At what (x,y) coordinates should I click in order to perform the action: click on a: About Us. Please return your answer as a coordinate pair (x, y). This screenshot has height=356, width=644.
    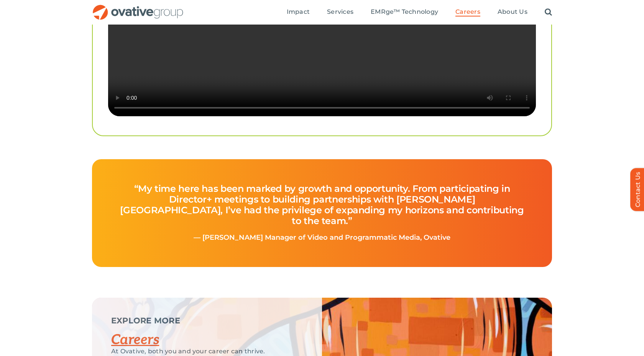
    Looking at the image, I should click on (512, 13).